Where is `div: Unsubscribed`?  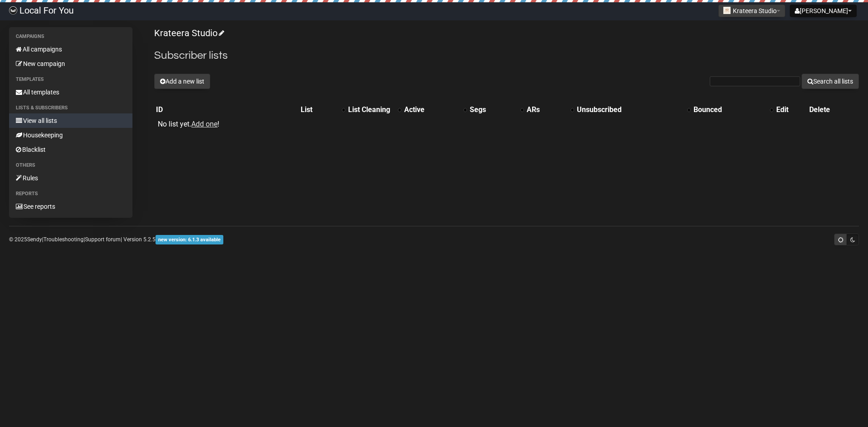
div: Unsubscribed is located at coordinates (630, 110).